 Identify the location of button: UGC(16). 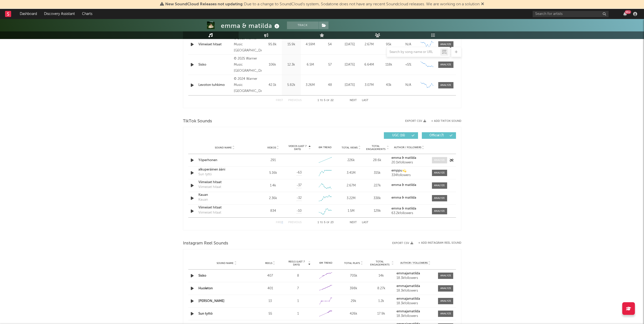
(401, 136).